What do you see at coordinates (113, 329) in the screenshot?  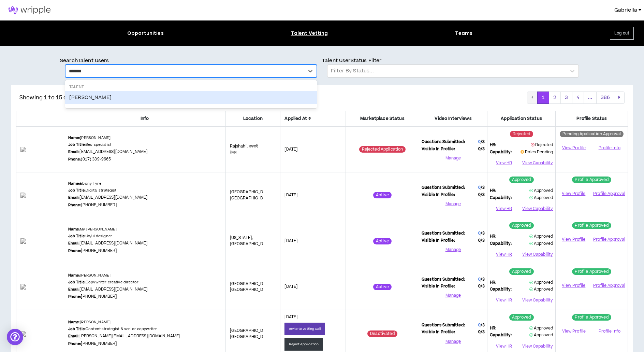 I see `p: Content strategist & senior copywriter` at bounding box center [113, 329].